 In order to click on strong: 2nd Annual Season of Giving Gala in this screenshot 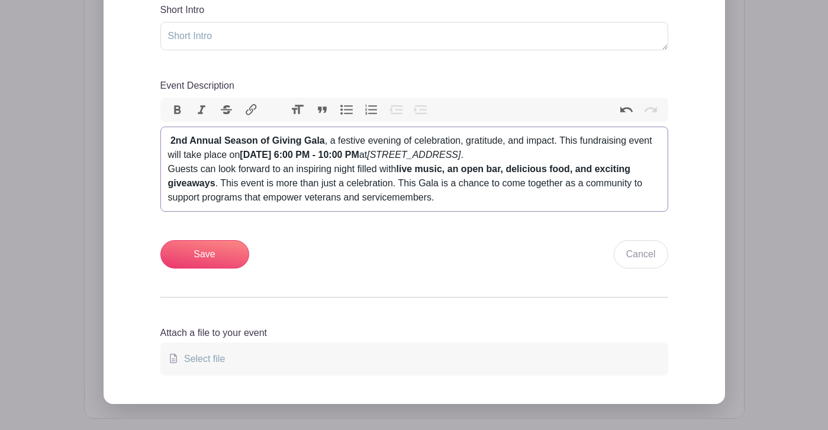, I will do `click(248, 140)`.